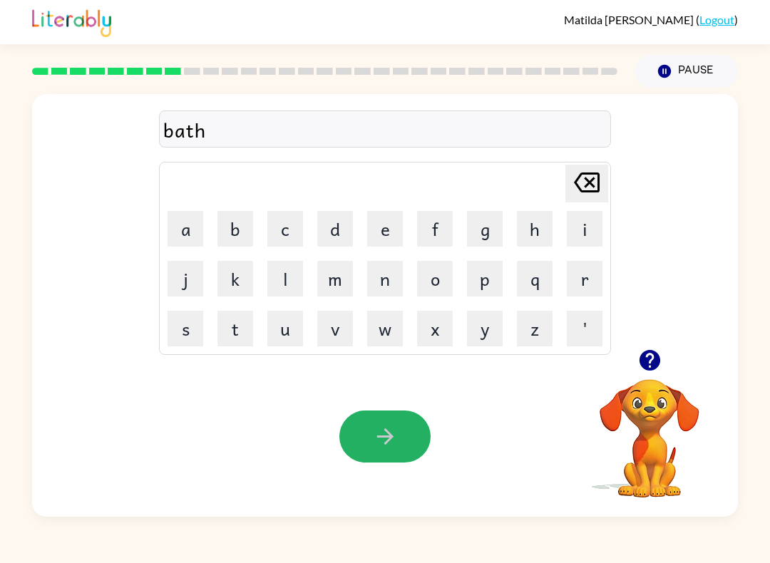 Image resolution: width=770 pixels, height=563 pixels. What do you see at coordinates (485, 229) in the screenshot?
I see `button: g` at bounding box center [485, 229].